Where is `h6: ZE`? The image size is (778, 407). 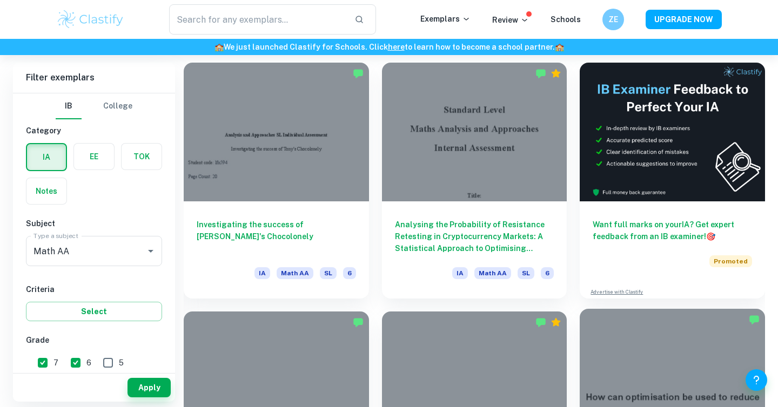
h6: ZE is located at coordinates (613, 19).